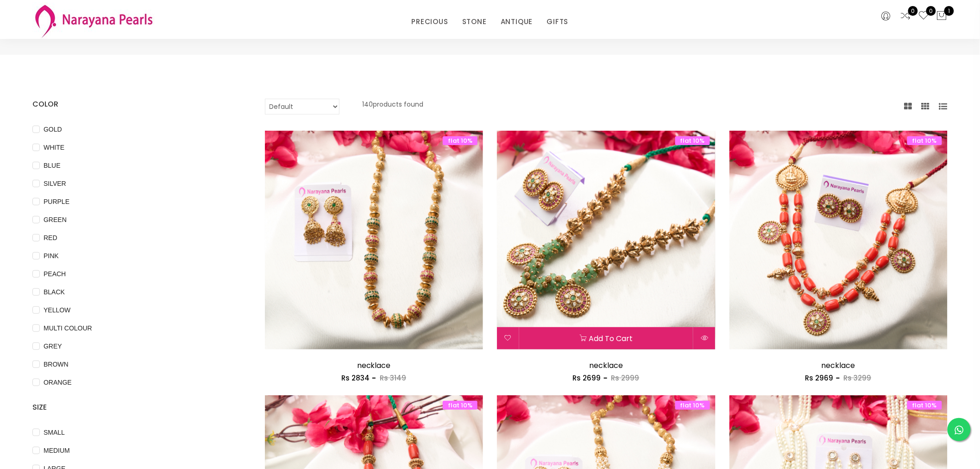 The height and width of the screenshot is (469, 980). Describe the element at coordinates (474, 22) in the screenshot. I see `a: STONE` at that location.